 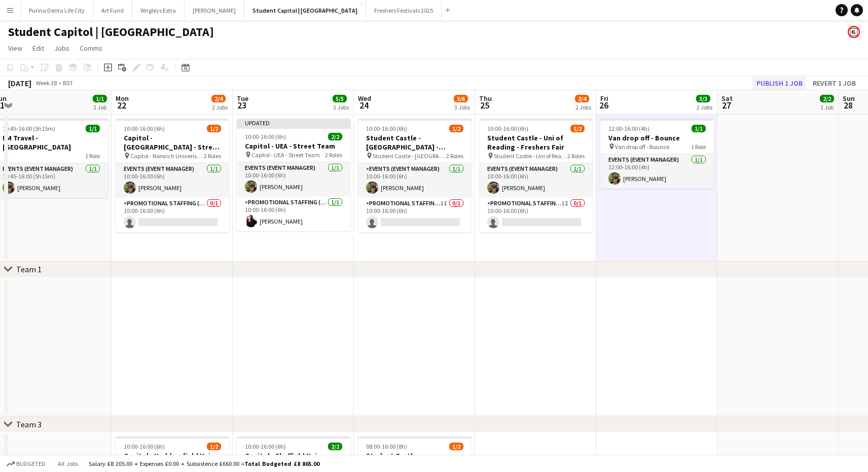 I want to click on div: 12:00-16:00 (4h)1/1Van drop off - Bounce Van drop off - Bounce1 RoleEvents (Event Manager)1/112:0..., so click(x=657, y=153).